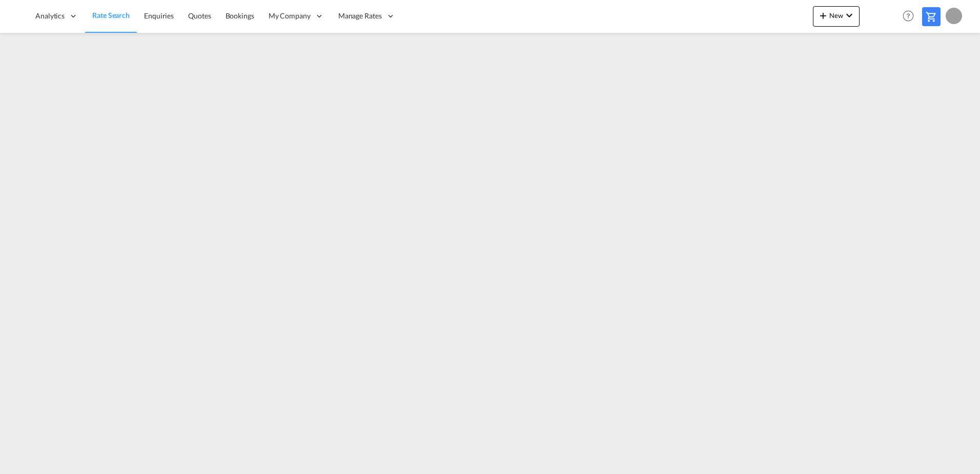 The width and height of the screenshot is (980, 474). I want to click on span: Quotes, so click(200, 15).